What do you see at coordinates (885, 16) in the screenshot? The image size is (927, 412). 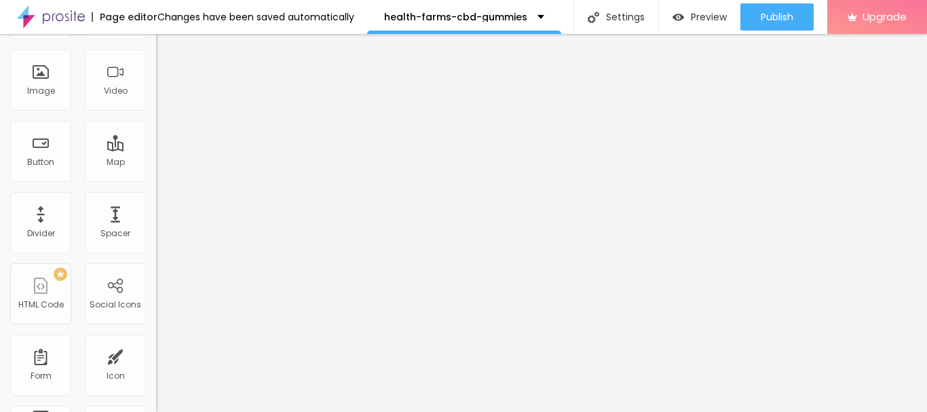 I see `span: Upgrade` at bounding box center [885, 16].